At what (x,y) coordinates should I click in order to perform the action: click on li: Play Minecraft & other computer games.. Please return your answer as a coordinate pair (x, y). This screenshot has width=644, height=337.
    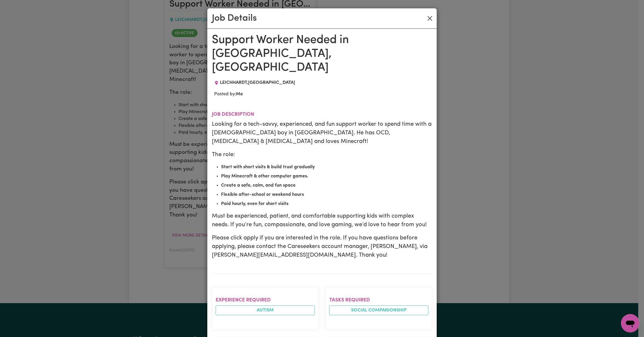
    Looking at the image, I should click on (327, 176).